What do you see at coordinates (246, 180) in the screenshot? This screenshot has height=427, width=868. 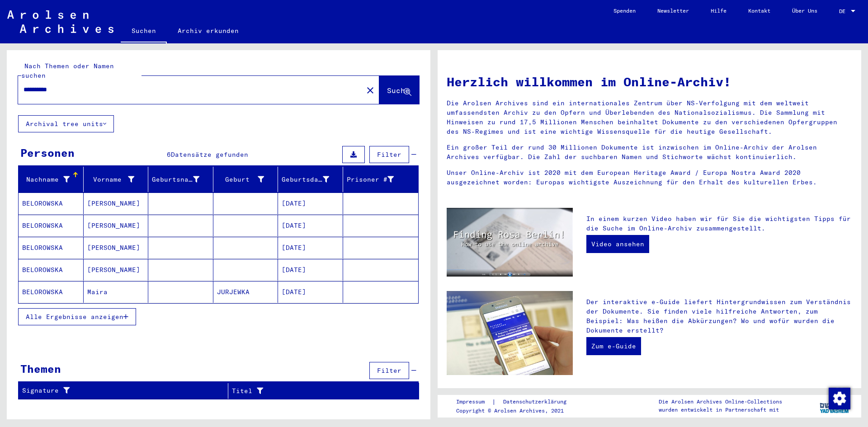 I see `mat-header-cell: Geburt‏` at bounding box center [246, 180].